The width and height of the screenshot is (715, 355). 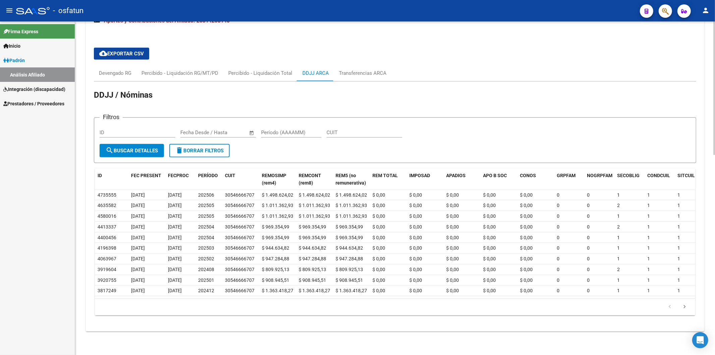 What do you see at coordinates (499, 179) in the screenshot?
I see `datatable-header-cell: APO B SOC` at bounding box center [499, 179].